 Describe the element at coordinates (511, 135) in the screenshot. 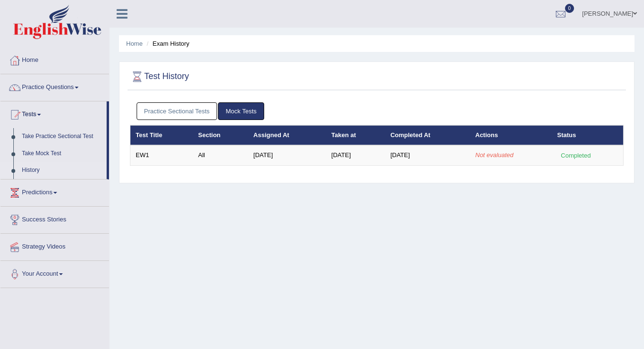

I see `th: Actions` at that location.